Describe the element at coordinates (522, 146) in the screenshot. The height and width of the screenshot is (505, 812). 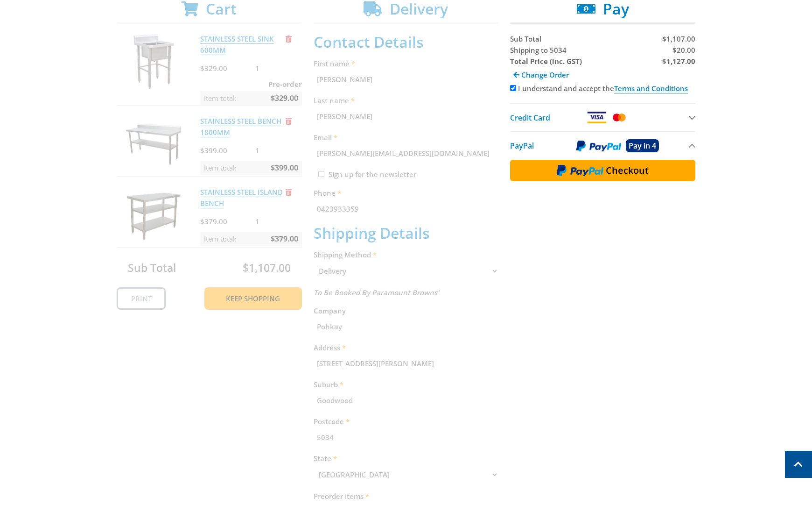
I see `span: PayPal` at that location.